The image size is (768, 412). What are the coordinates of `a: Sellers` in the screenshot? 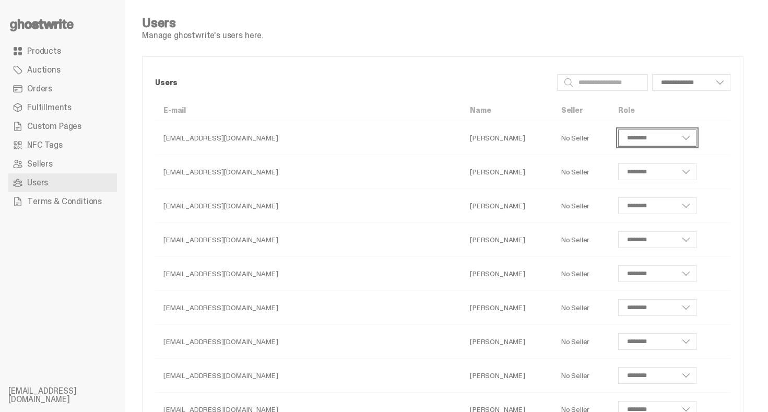 It's located at (63, 164).